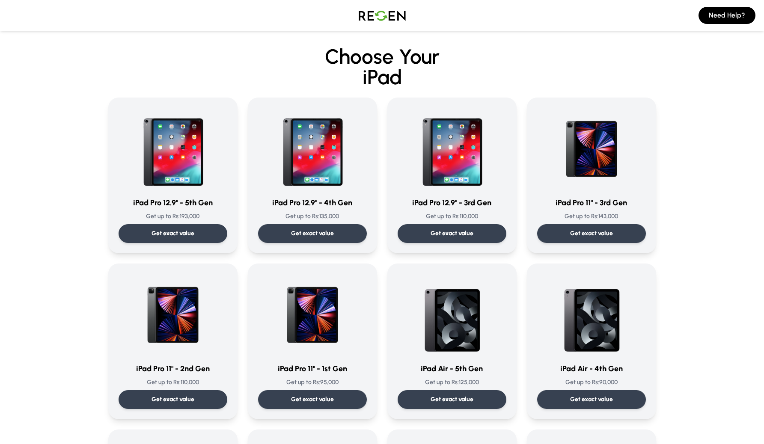  Describe the element at coordinates (727, 15) in the screenshot. I see `button: Need Help?` at that location.